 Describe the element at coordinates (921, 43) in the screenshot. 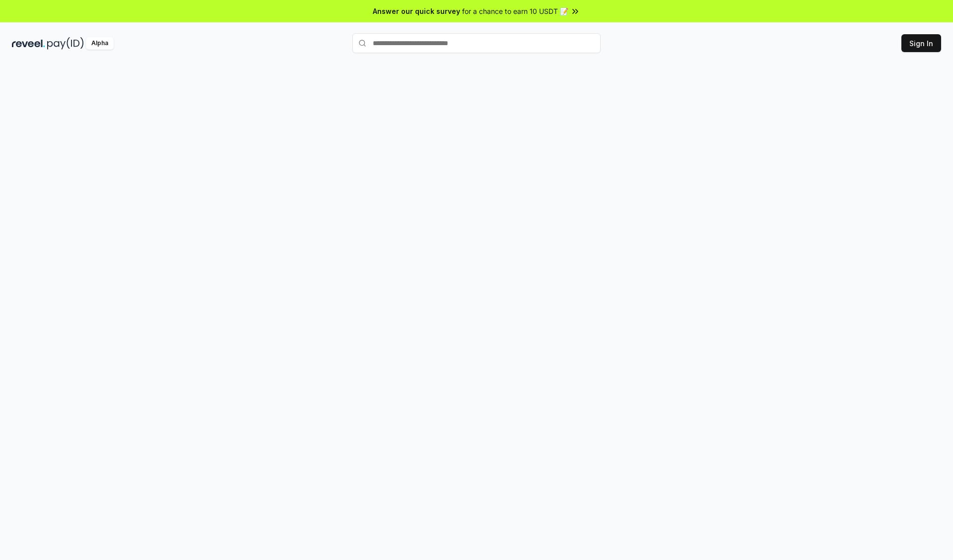

I see `button: Sign In` at that location.